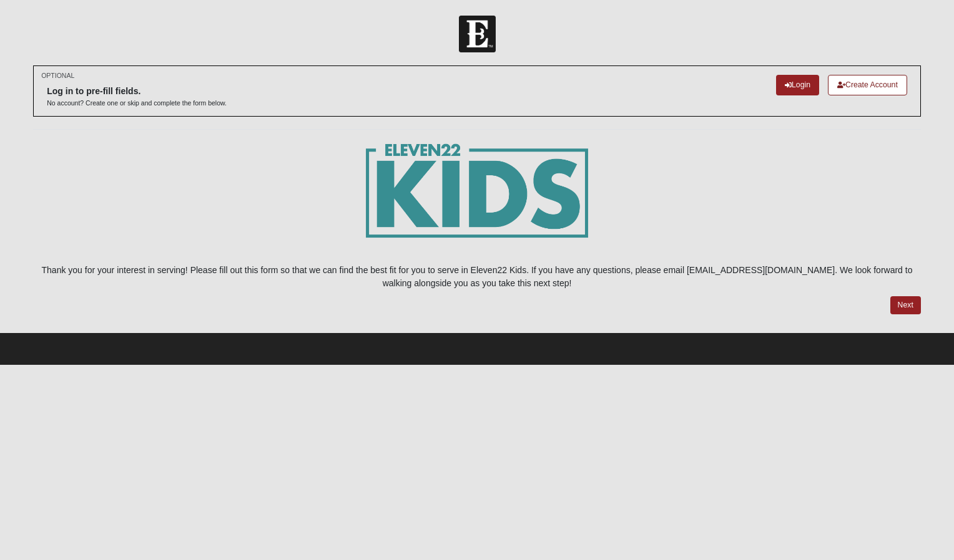 The image size is (954, 560). I want to click on a: Next, so click(905, 305).